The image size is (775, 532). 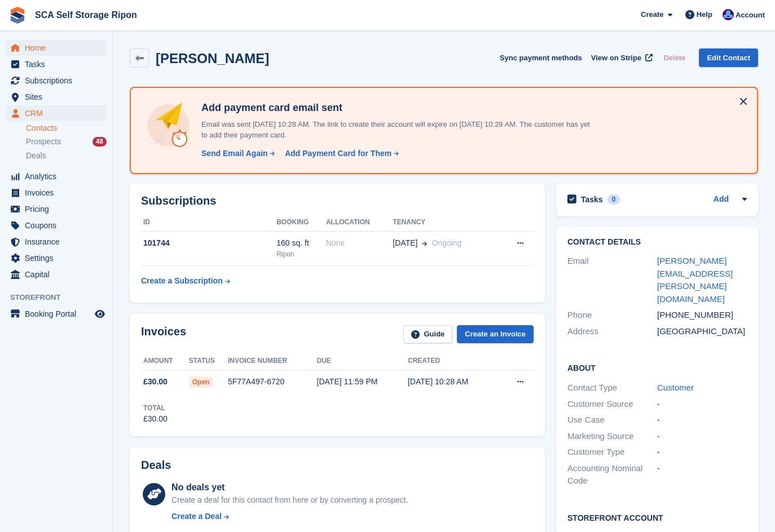 What do you see at coordinates (59, 113) in the screenshot?
I see `span: CRM` at bounding box center [59, 113].